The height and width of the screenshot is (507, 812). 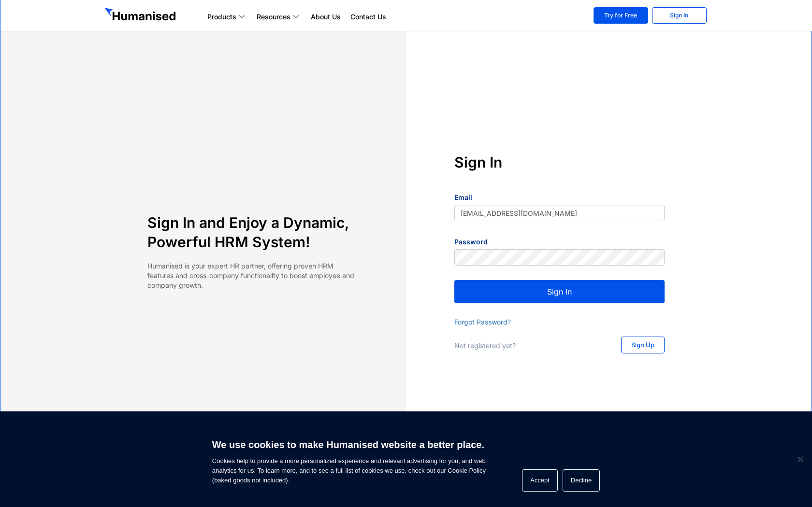 I want to click on button: Decline, so click(x=581, y=480).